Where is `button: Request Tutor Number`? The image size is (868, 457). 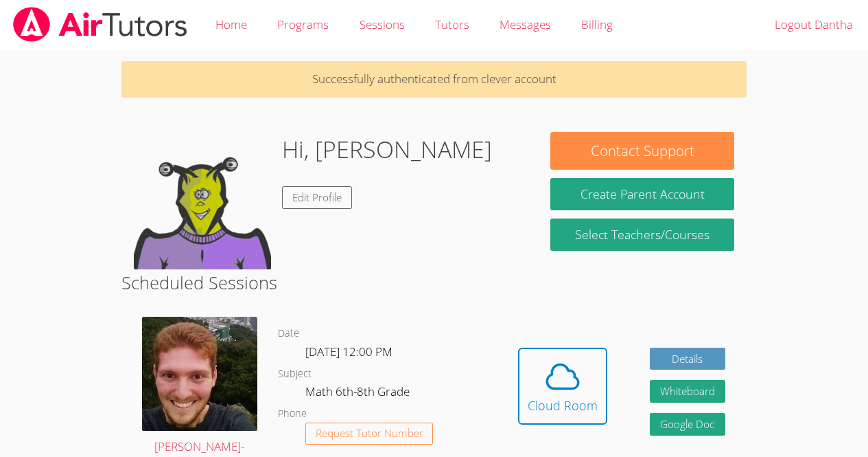
button: Request Tutor Number is located at coordinates (369, 434).